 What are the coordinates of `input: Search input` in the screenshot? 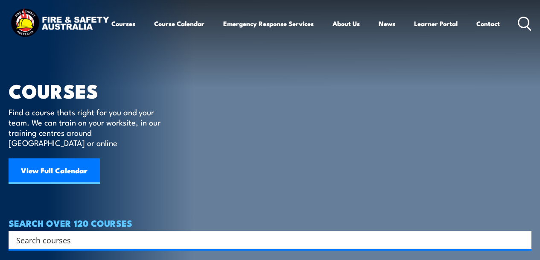 It's located at (264, 240).